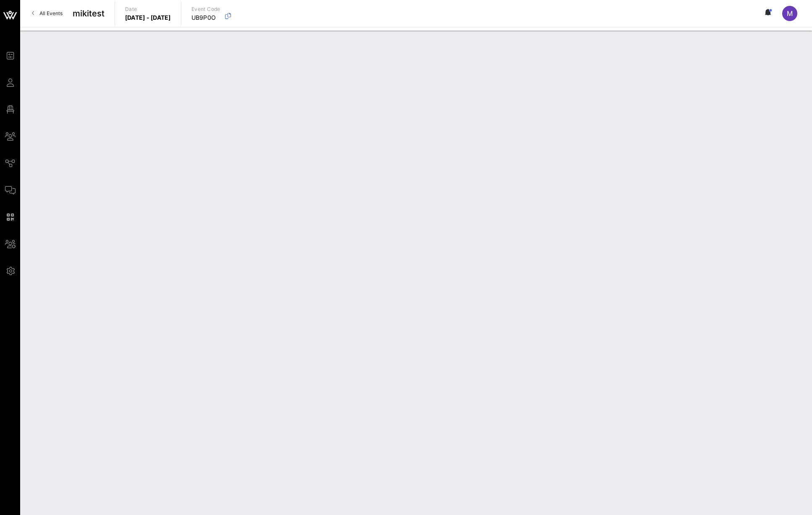 This screenshot has height=515, width=812. I want to click on span: mikitest, so click(89, 14).